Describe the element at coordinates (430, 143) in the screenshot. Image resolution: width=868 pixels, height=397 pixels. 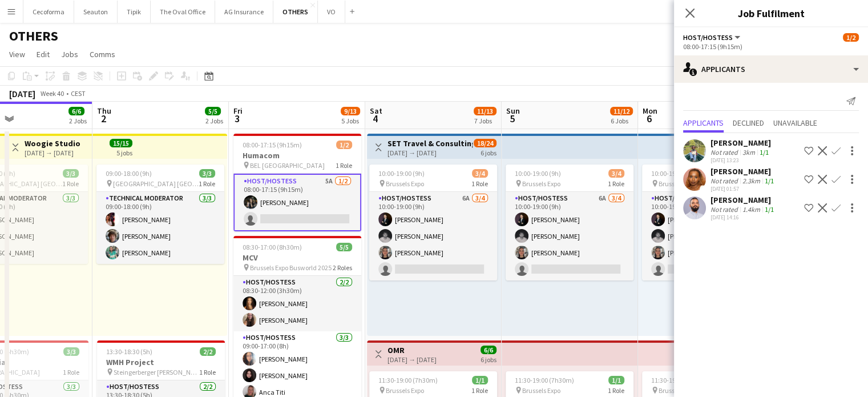
I see `h3: SET Travel & Consulting GmbH` at that location.